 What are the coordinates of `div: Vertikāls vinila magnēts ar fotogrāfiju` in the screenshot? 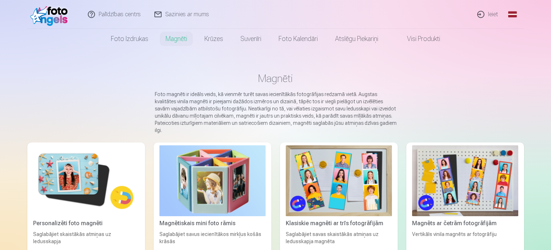 It's located at (465, 238).